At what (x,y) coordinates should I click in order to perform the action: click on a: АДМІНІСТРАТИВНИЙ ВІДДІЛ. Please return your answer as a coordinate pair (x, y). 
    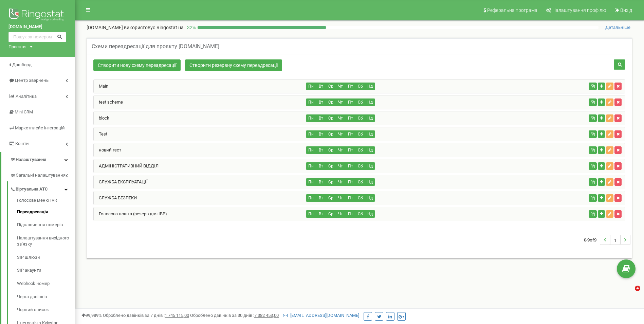
    Looking at the image, I should click on (126, 166).